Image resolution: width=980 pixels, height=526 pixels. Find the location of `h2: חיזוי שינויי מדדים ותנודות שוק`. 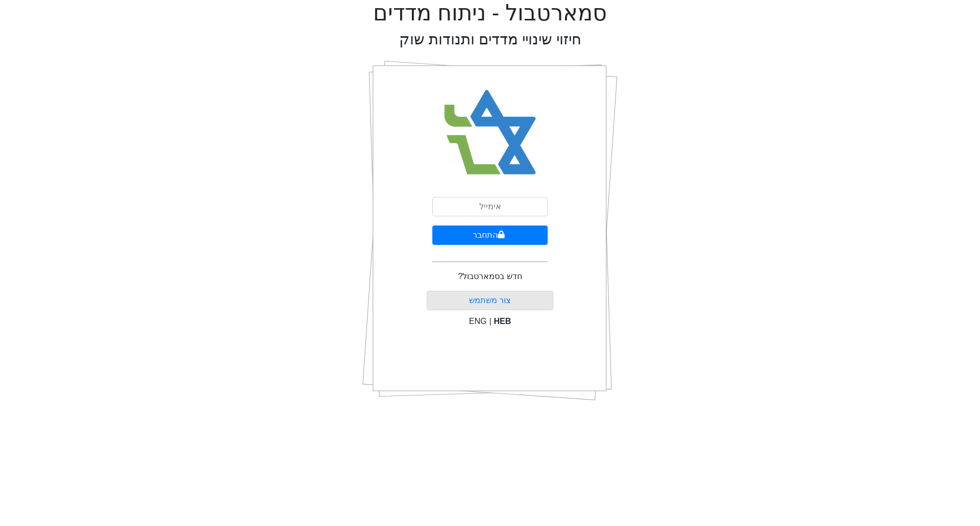

h2: חיזוי שינויי מדדים ותנודות שוק is located at coordinates (490, 39).